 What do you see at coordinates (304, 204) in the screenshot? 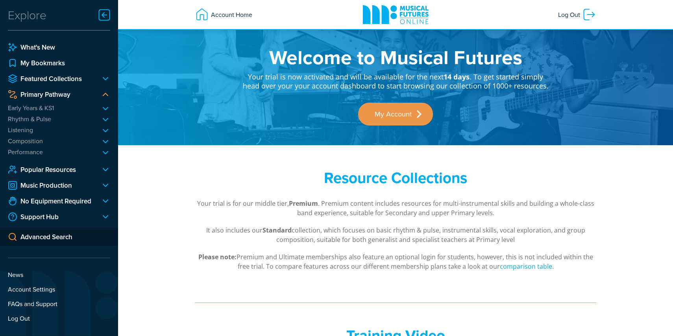
I see `strong: Premium` at bounding box center [304, 204].